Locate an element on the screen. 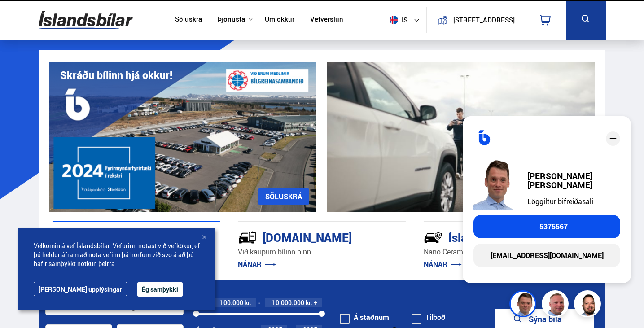  div: Löggiltur bifreiðasali is located at coordinates (573, 201).